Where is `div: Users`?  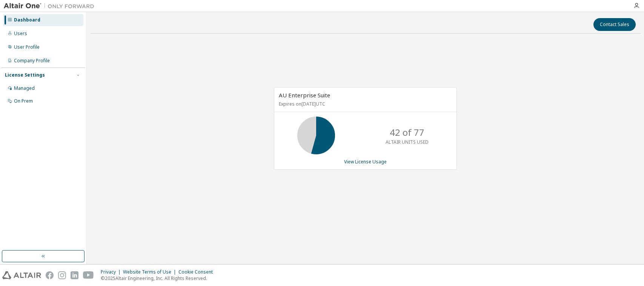
div: Users is located at coordinates (20, 33).